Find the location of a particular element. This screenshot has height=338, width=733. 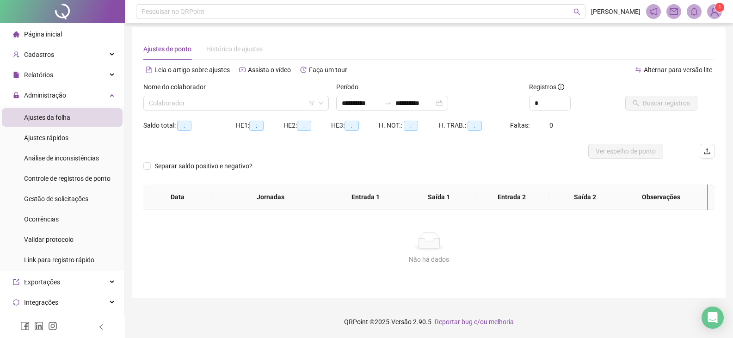

span: user-add is located at coordinates (16, 55).